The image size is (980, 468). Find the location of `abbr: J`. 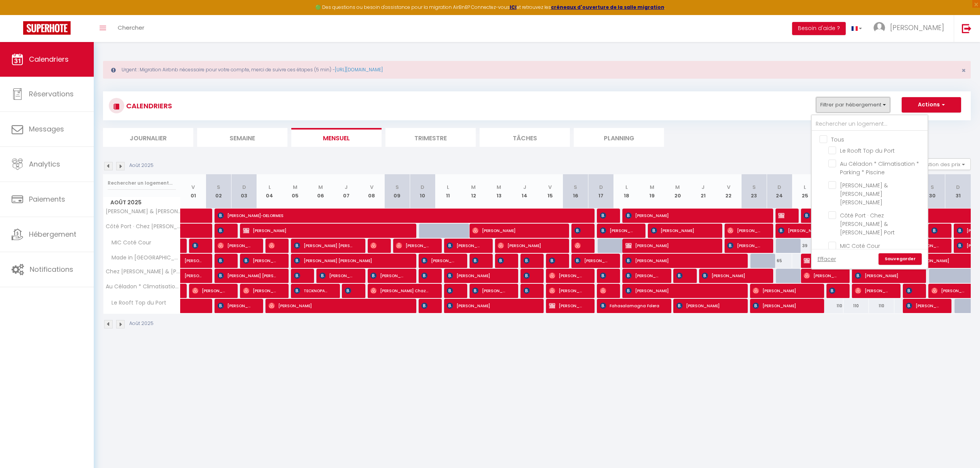

abbr: J is located at coordinates (703, 187).